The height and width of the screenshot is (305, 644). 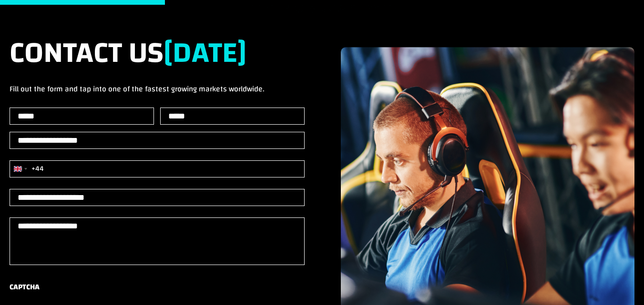 I want to click on div: +44, so click(x=38, y=168).